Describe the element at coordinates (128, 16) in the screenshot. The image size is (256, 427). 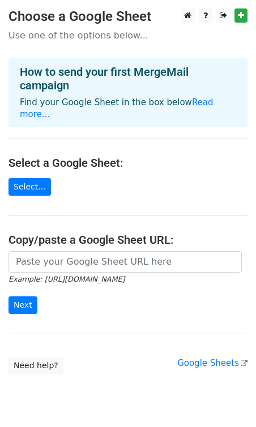
I see `h3: Choose a Google Sheet` at that location.